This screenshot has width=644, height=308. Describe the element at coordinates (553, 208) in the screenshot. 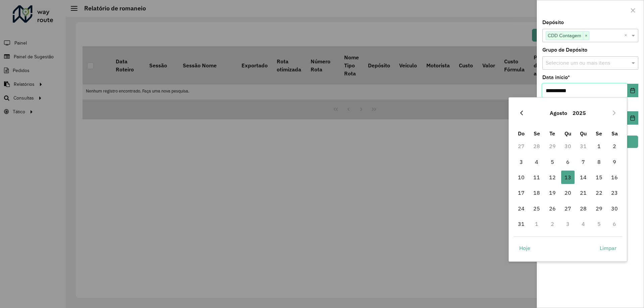

I see `span: 26` at that location.